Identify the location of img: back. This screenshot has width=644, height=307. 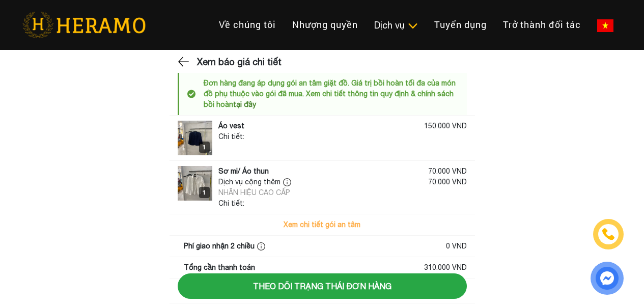
(184, 61).